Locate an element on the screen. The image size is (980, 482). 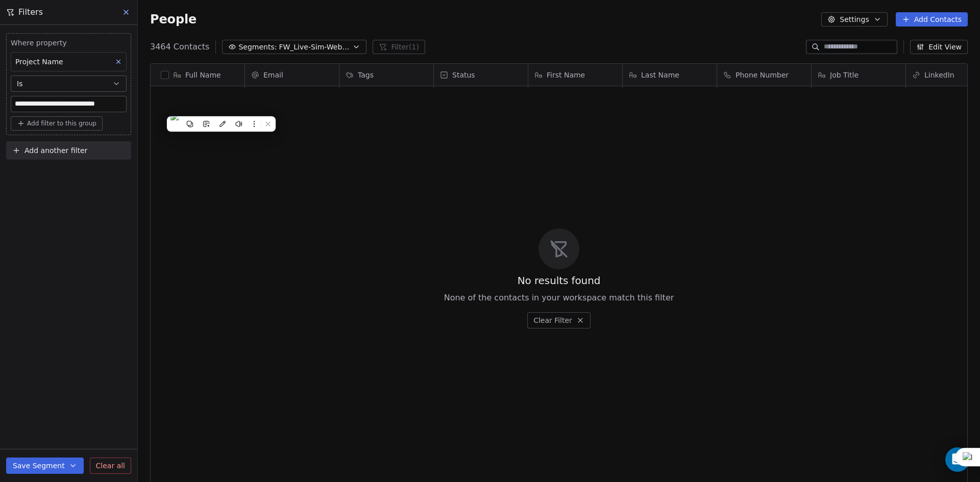
span: Phone Number is located at coordinates (762, 75).